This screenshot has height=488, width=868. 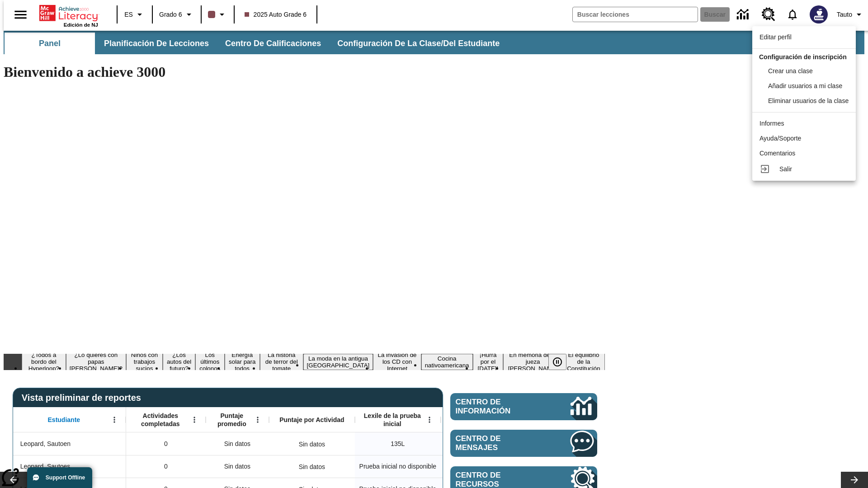 I want to click on span: Eliminar usuarios de la clase, so click(x=809, y=101).